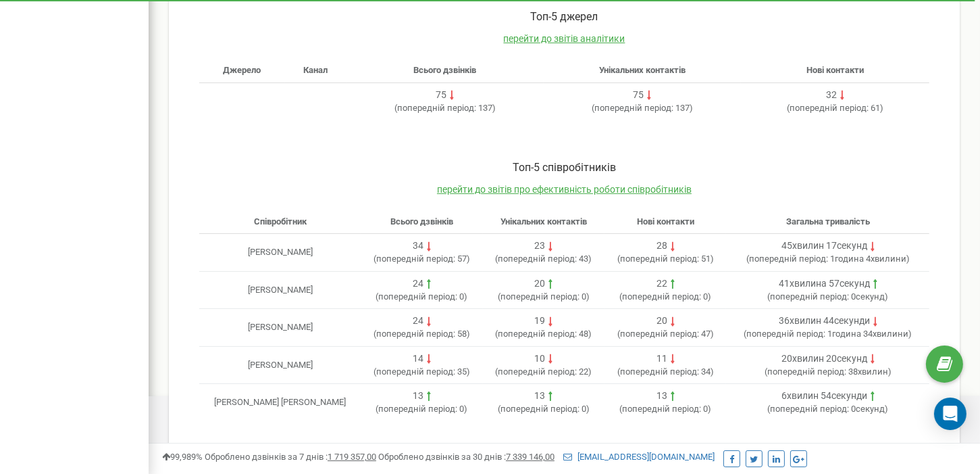 The image size is (980, 474). Describe the element at coordinates (539, 359) in the screenshot. I see `div: 10` at that location.